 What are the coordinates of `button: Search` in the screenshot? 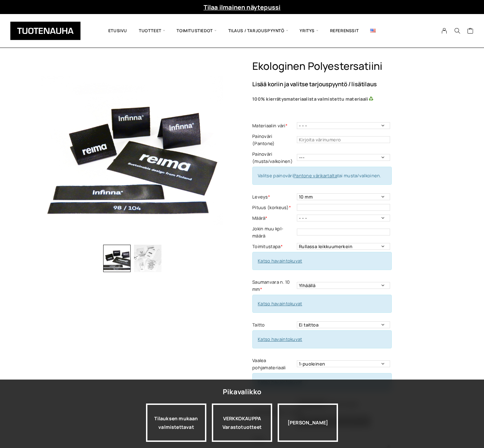 It's located at (457, 31).